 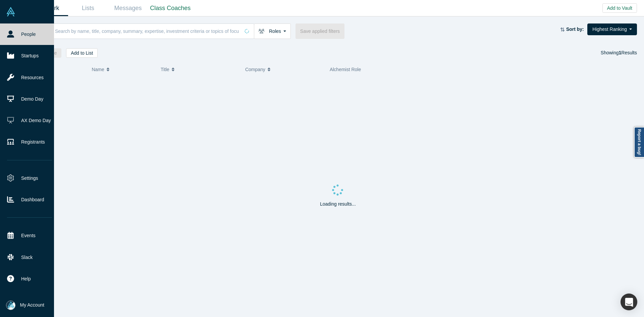 I want to click on span: Results, so click(x=628, y=52).